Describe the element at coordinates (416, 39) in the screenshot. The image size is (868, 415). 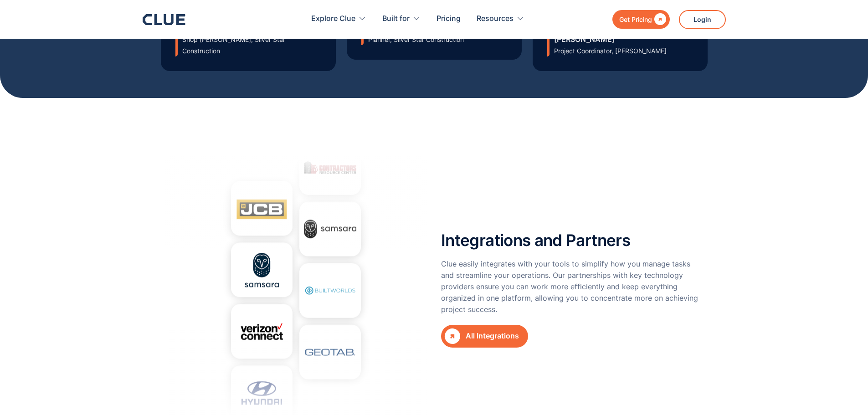
I see `div: Planner, Silver Star Construction` at that location.